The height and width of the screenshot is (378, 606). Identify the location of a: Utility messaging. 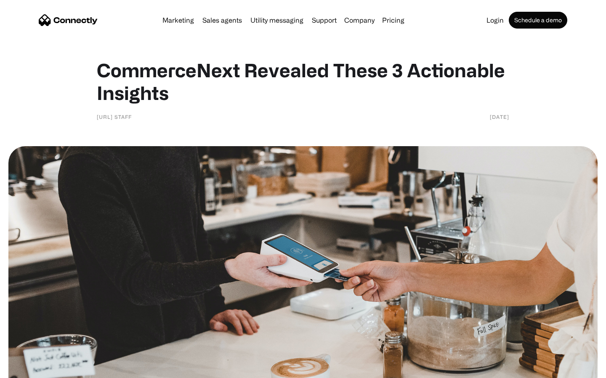
(277, 20).